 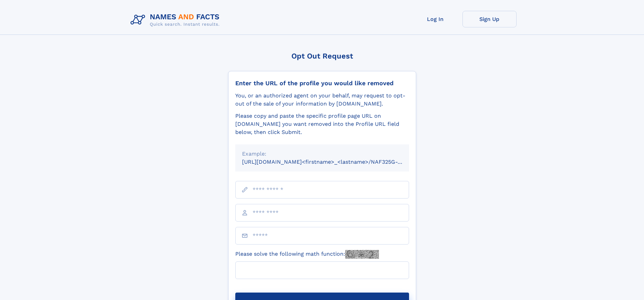 What do you see at coordinates (322, 56) in the screenshot?
I see `div: Opt Out Request` at bounding box center [322, 56].